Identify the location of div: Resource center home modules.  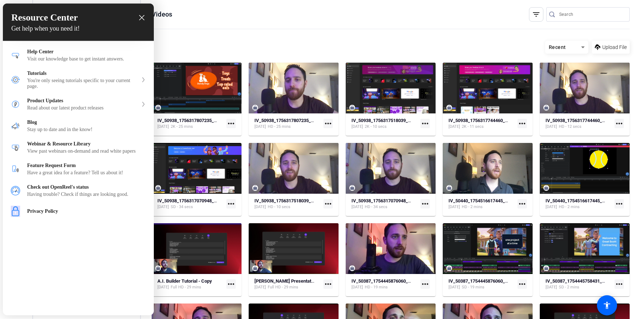
(79, 131).